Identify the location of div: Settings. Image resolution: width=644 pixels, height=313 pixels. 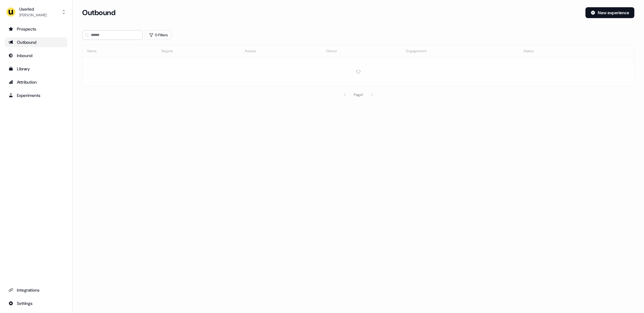
(36, 303).